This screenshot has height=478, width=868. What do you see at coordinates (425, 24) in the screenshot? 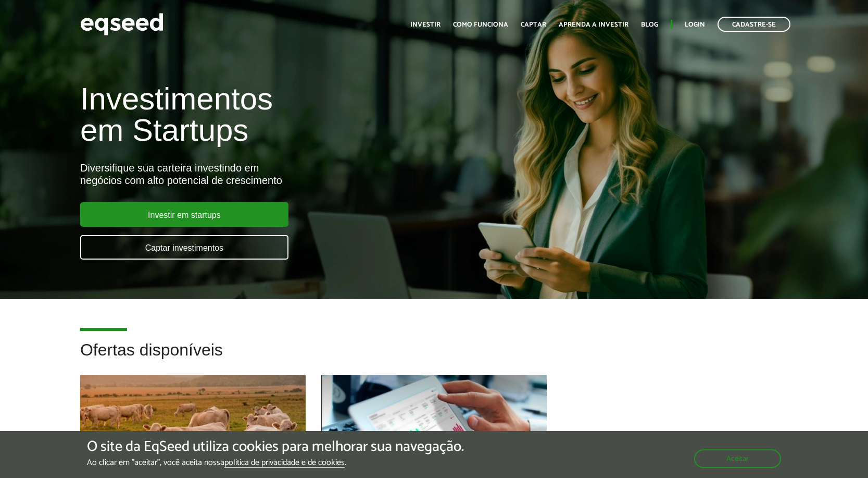
I see `a: Investir` at bounding box center [425, 24].